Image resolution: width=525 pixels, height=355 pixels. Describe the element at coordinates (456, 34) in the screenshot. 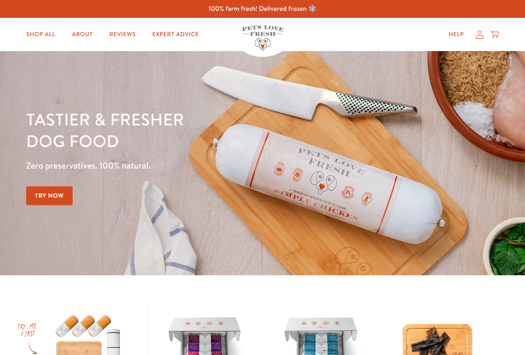

I see `a: Help` at that location.